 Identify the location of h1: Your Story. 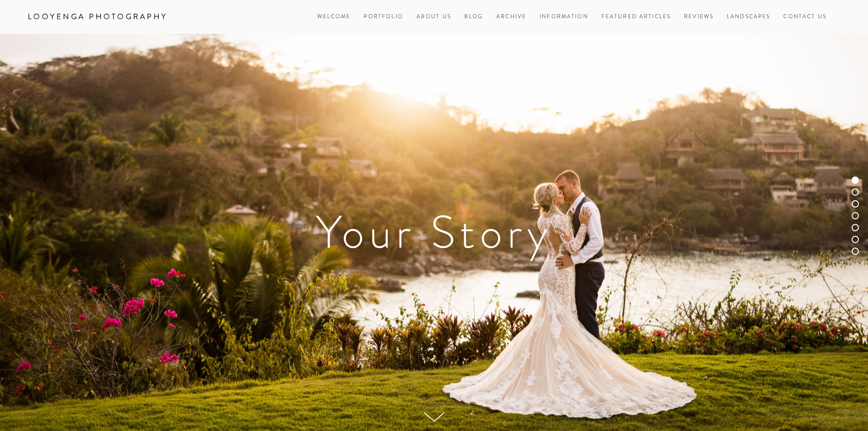
(434, 232).